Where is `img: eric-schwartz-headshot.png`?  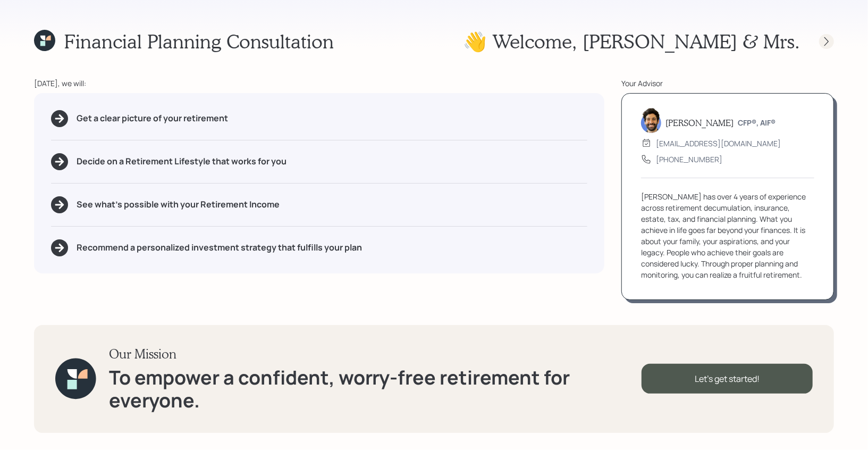
img: eric-schwartz-headshot.png is located at coordinates (651, 120).